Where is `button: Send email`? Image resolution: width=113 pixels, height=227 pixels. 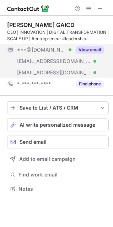 button: Send email is located at coordinates (58, 142).